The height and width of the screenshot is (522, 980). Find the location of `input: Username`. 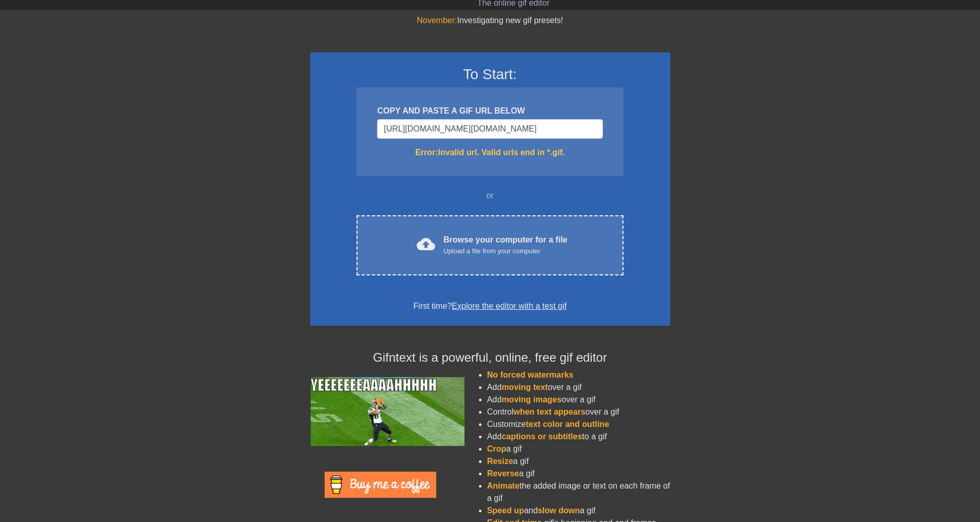

input: Username is located at coordinates (490, 129).